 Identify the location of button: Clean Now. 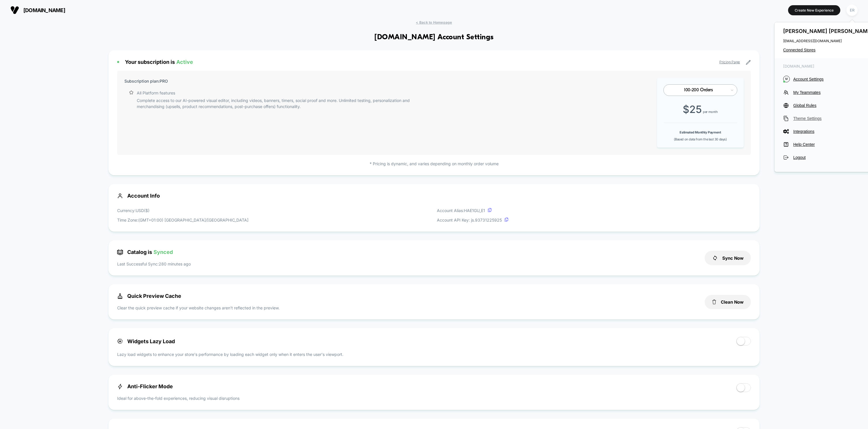
(728, 302).